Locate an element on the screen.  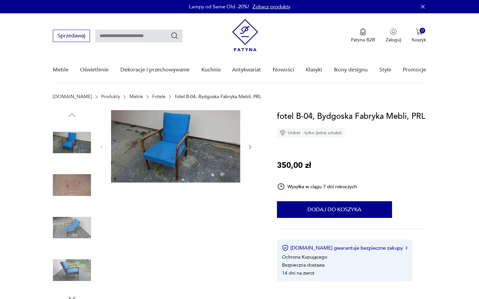
div: Unikat - tylko jedna sztuka! is located at coordinates (311, 133).